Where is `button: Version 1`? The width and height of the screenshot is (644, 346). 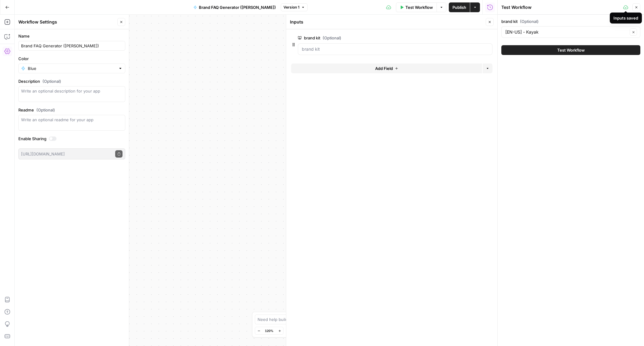
button: Version 1 is located at coordinates (294, 7).